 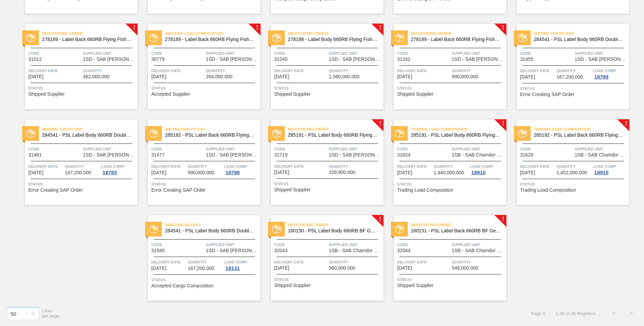 I want to click on span: 1SB - SAB Chamdor Brewery, so click(x=601, y=155).